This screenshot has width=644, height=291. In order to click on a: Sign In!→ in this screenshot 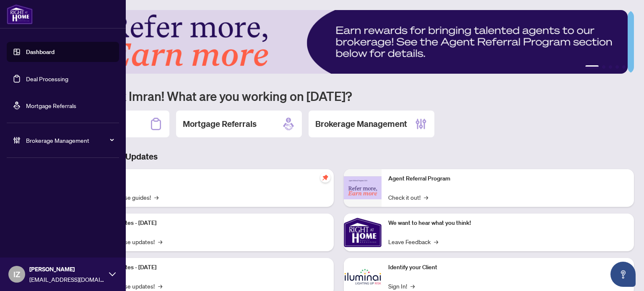, I will do `click(401, 286)`.